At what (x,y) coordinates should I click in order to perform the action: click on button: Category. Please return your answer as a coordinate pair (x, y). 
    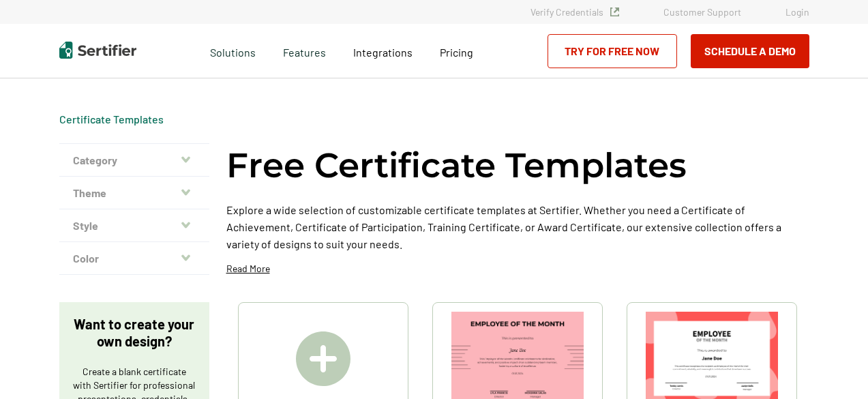
    Looking at the image, I should click on (134, 160).